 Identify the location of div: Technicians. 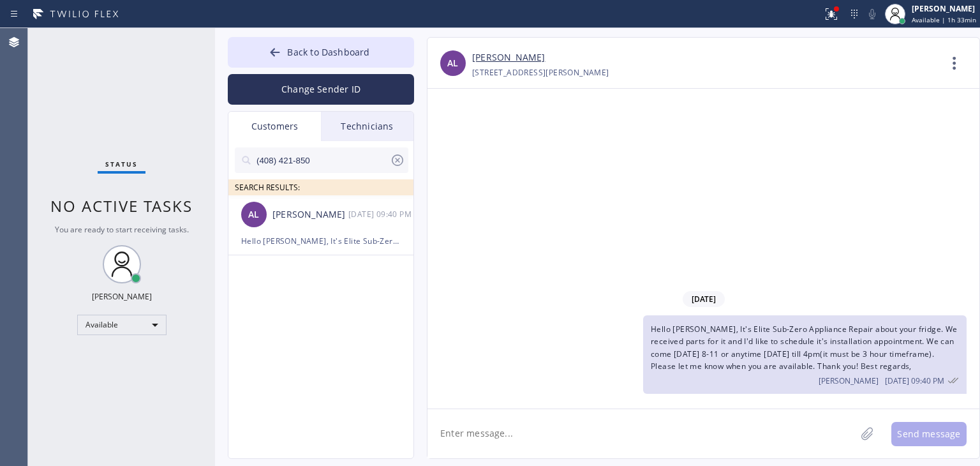
(366, 126).